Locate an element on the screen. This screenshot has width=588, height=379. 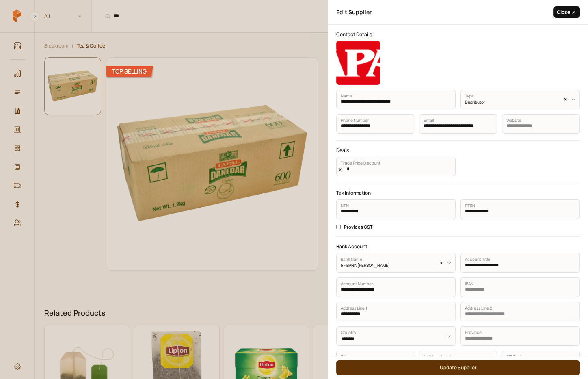
label: Account Number is located at coordinates (357, 284).